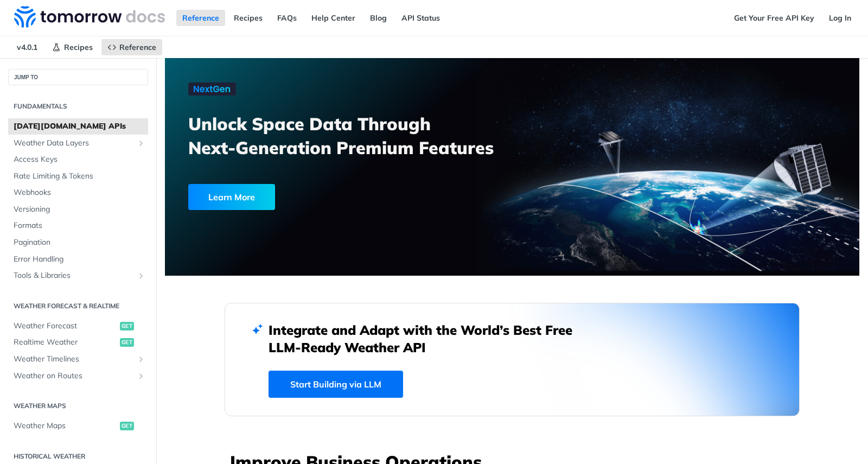 This screenshot has height=464, width=868. What do you see at coordinates (78, 176) in the screenshot?
I see `a: Rate Limiting & Tokens` at bounding box center [78, 176].